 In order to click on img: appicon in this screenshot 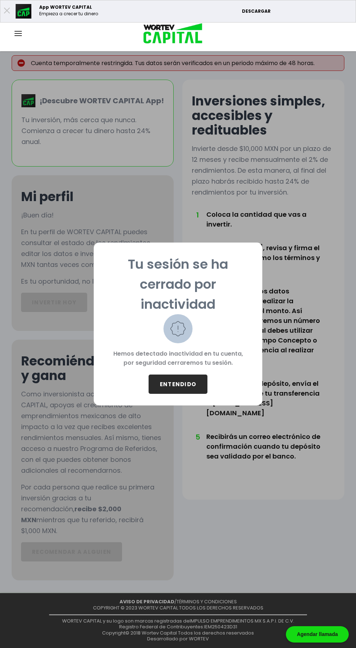, I will do `click(24, 11)`.